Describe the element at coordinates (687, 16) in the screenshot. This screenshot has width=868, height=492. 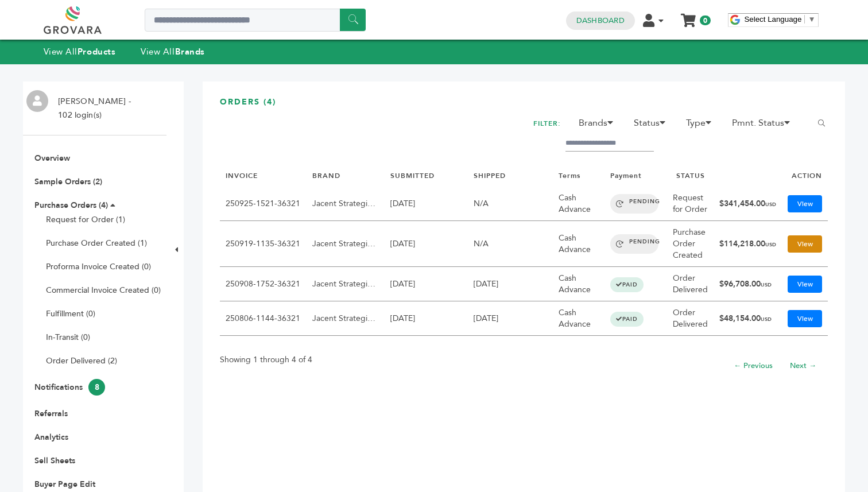
I see `a: My Cart` at that location.